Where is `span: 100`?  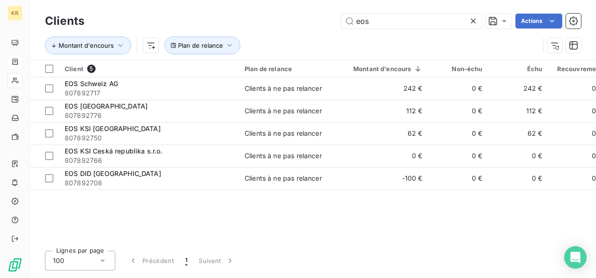
span: 100 is located at coordinates (59, 261).